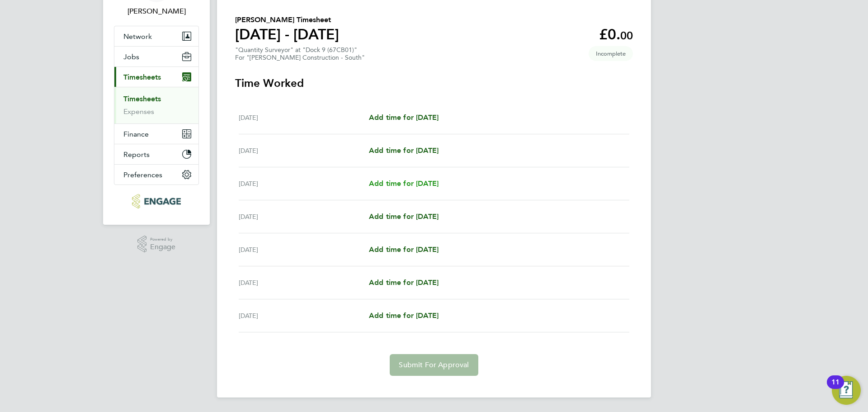  Describe the element at coordinates (157, 12) in the screenshot. I see `span: Angela Turner` at that location.